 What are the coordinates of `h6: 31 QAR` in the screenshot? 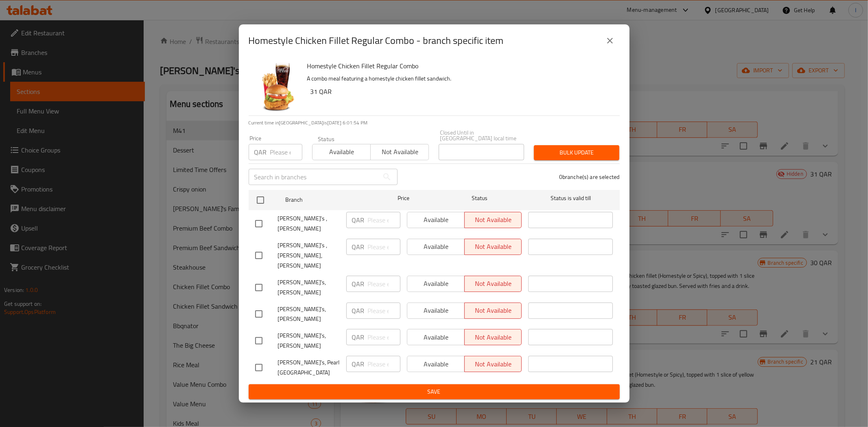 It's located at (462, 92).